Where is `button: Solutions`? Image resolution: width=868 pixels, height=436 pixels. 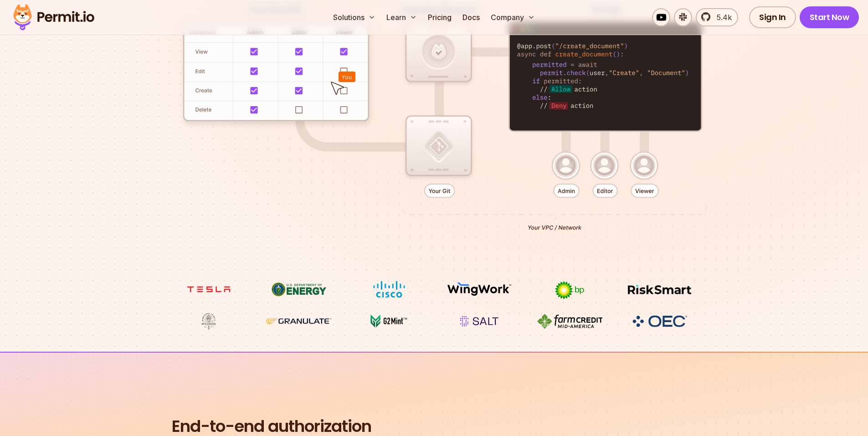
button: Solutions is located at coordinates (354, 17).